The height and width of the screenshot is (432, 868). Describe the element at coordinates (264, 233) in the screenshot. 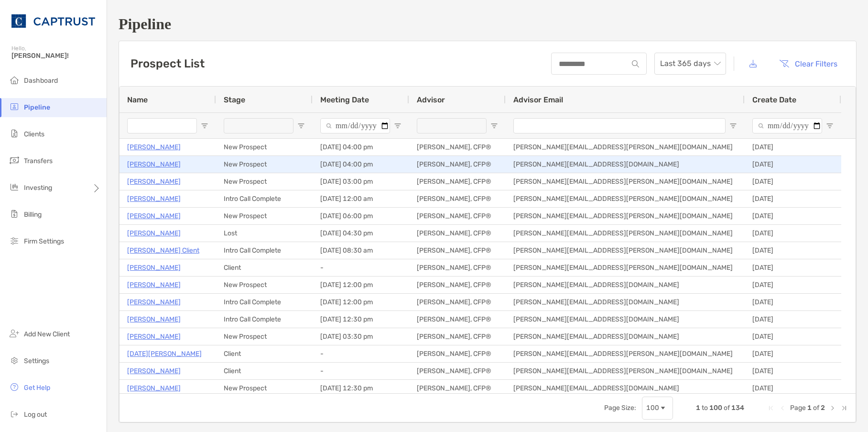

I see `div: Lost` at that location.